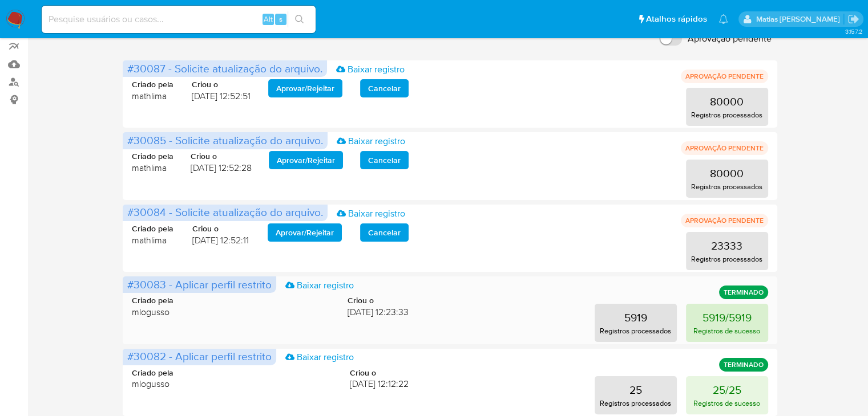 The image size is (868, 416). What do you see at coordinates (179, 20) in the screenshot?
I see `input: Pesquise usuários ou casos...` at bounding box center [179, 20].